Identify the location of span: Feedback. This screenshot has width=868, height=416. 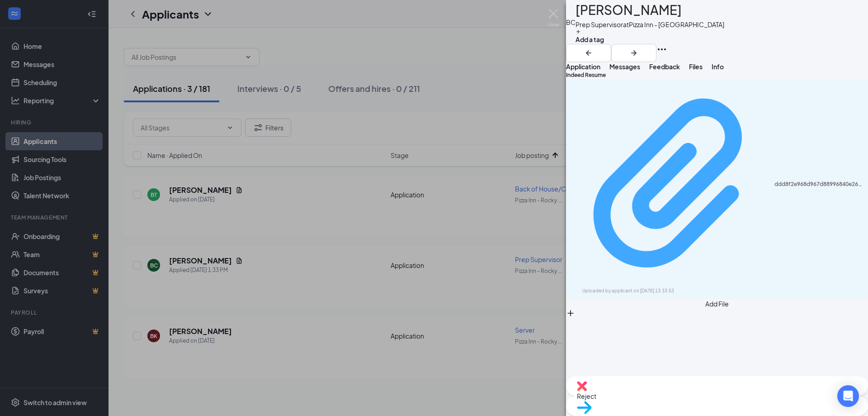
(665, 66).